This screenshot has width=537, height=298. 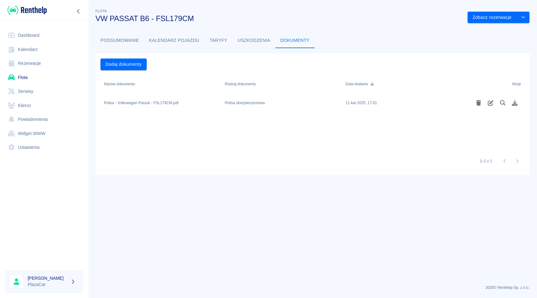 What do you see at coordinates (101, 11) in the screenshot?
I see `span: Flota` at bounding box center [101, 11].